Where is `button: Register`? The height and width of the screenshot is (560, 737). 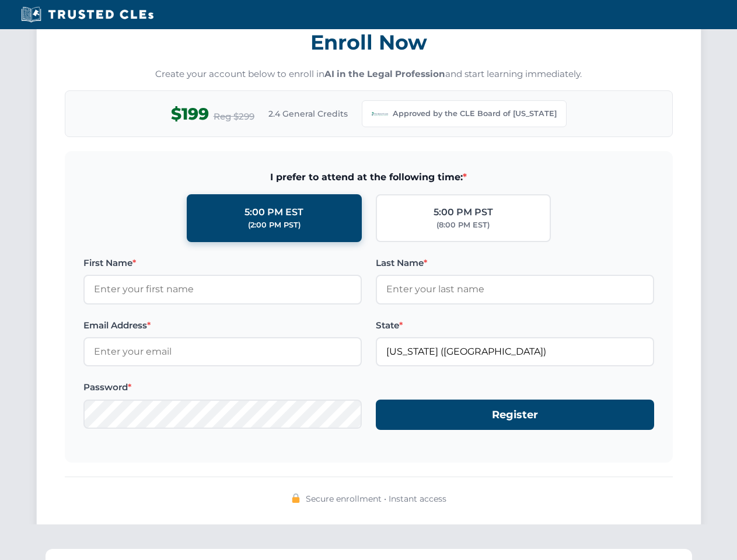
button: Register is located at coordinates (514, 415).